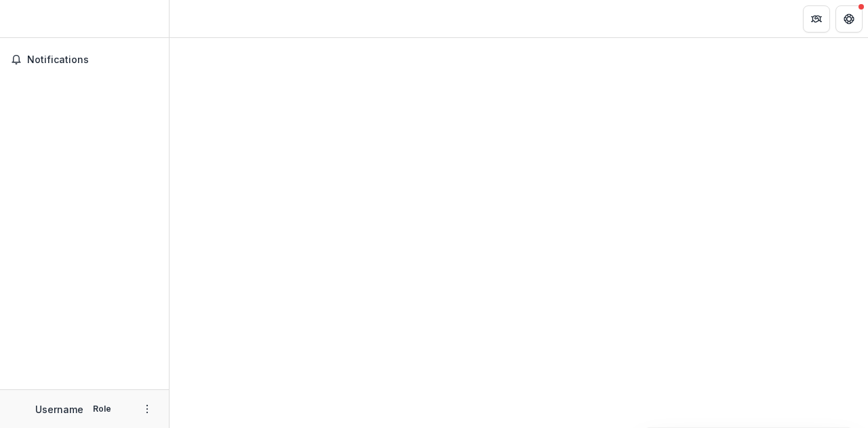 This screenshot has width=868, height=428. What do you see at coordinates (849, 19) in the screenshot?
I see `button: Get Help` at bounding box center [849, 19].